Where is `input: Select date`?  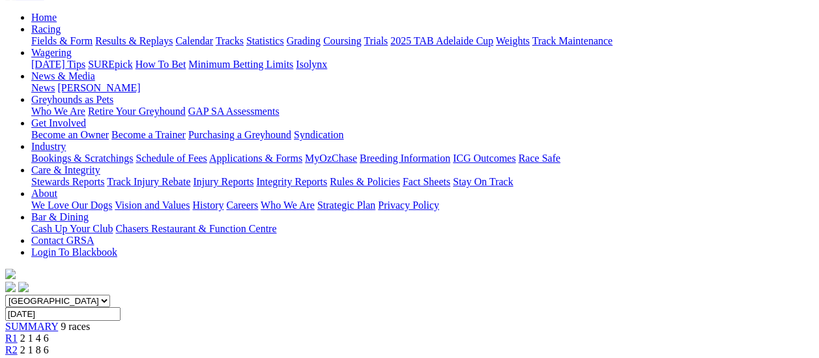 input: Select date is located at coordinates (63, 313).